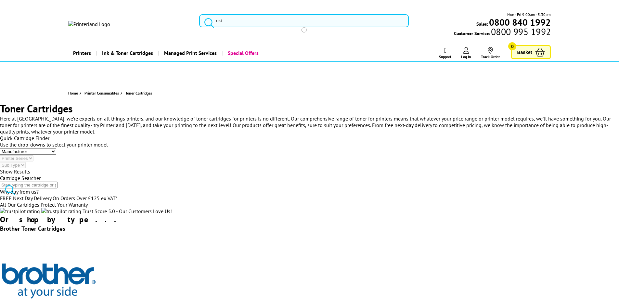  Describe the element at coordinates (82, 53) in the screenshot. I see `a: Printers` at that location.